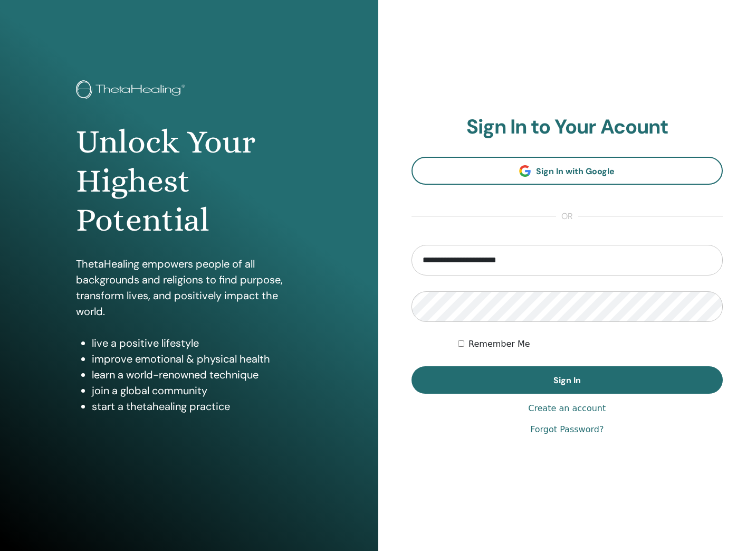  I want to click on label: Remember Me, so click(499, 344).